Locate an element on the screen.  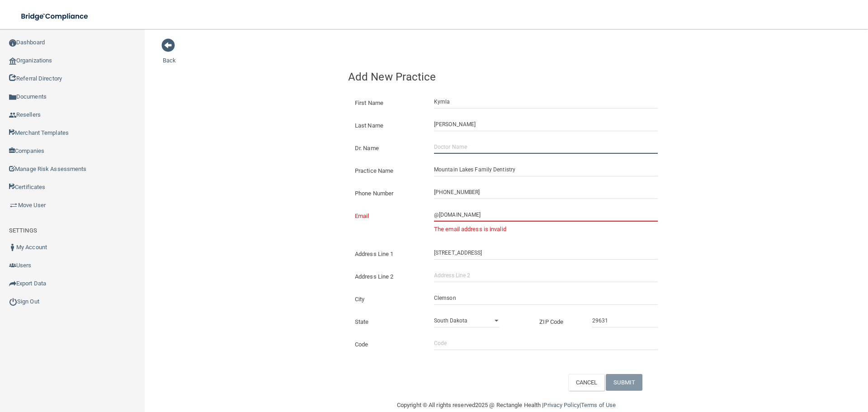
a: Back is located at coordinates (169, 55).